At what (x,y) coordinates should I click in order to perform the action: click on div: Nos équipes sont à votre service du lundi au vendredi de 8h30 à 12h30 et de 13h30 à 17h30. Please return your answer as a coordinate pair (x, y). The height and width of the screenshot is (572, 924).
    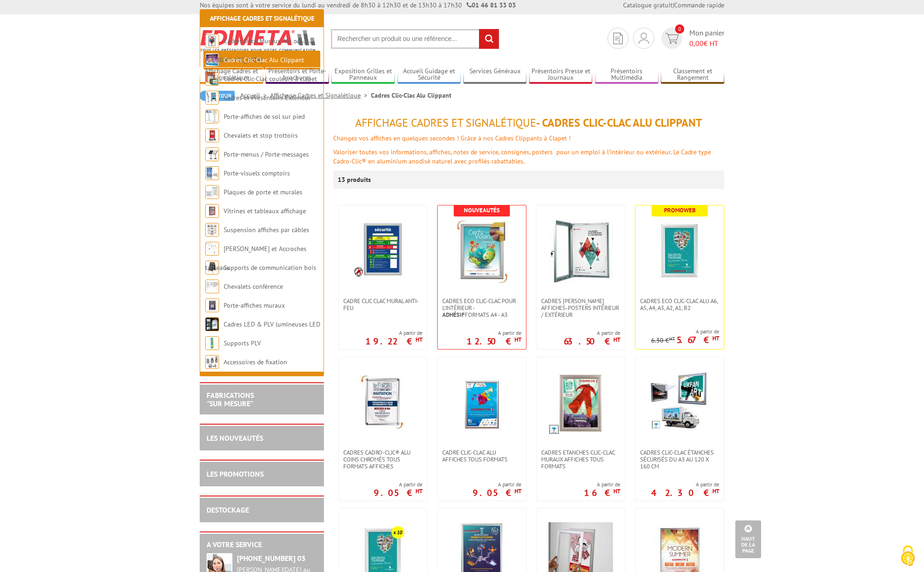
    Looking at the image, I should click on (357, 5).